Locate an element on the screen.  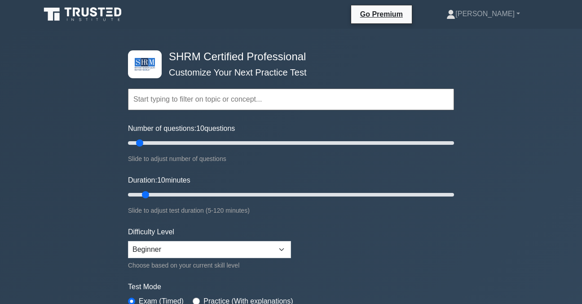
div: Slide to adjust number of questions is located at coordinates (291, 159).